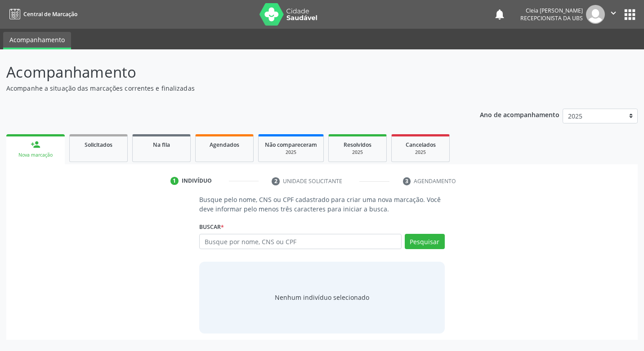  Describe the element at coordinates (420, 145) in the screenshot. I see `span: Cancelados` at that location.